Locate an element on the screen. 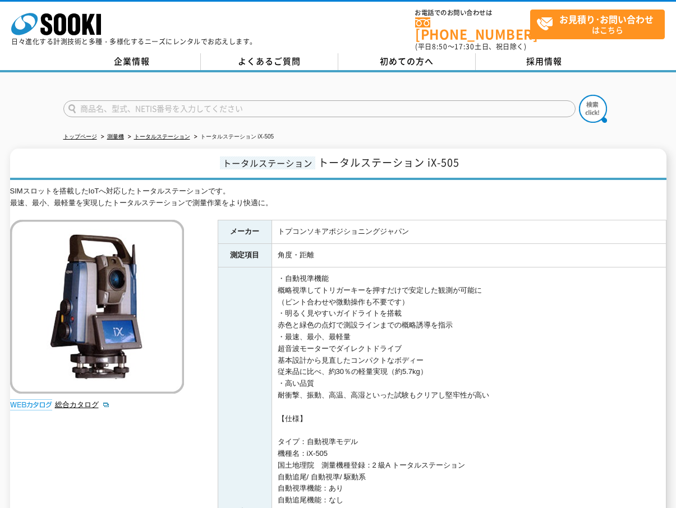 This screenshot has width=676, height=508. td: 角度・距離 is located at coordinates (468, 256).